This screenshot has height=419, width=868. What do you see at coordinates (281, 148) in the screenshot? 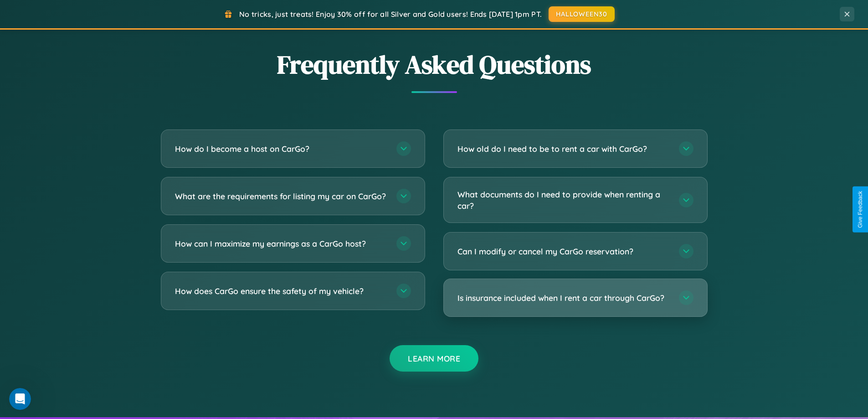
I see `h3: How do I become a host on CarGo?` at bounding box center [281, 148].